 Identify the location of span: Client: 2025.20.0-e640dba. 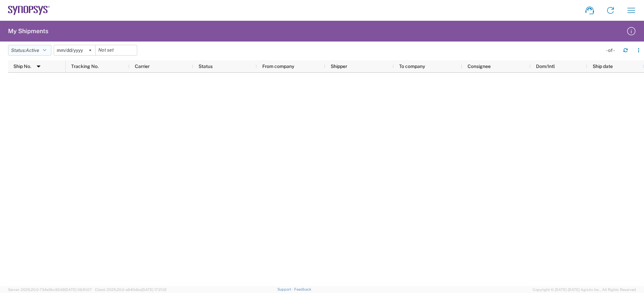
(130, 289).